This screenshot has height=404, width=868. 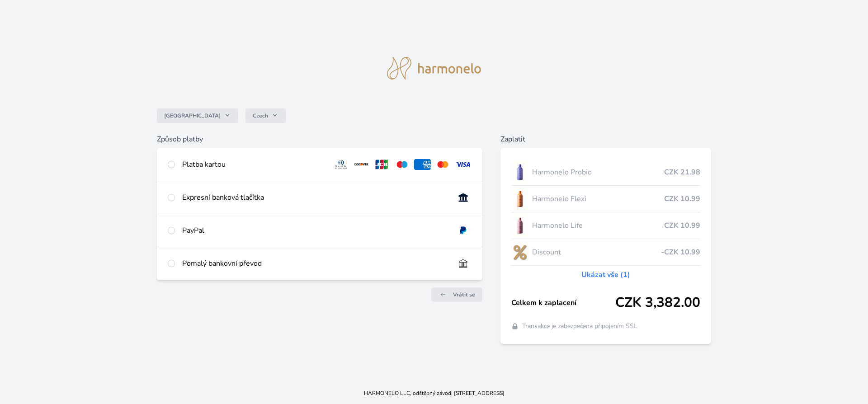 What do you see at coordinates (423, 164) in the screenshot?
I see `img: amex.svg` at bounding box center [423, 164].